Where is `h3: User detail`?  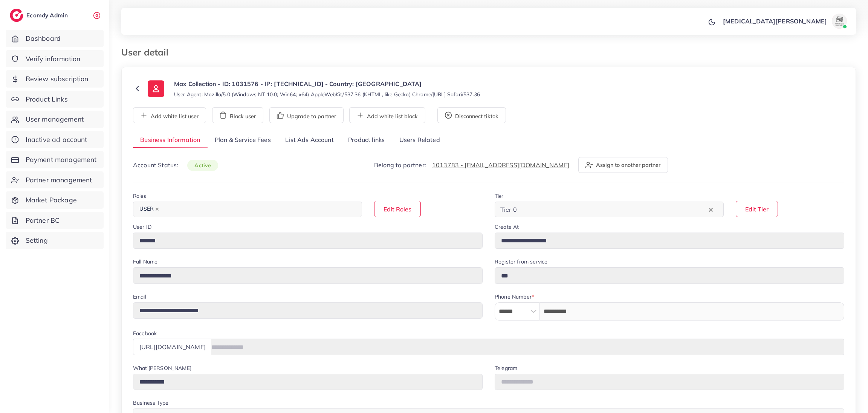
h3: User detail is located at coordinates (147, 52).